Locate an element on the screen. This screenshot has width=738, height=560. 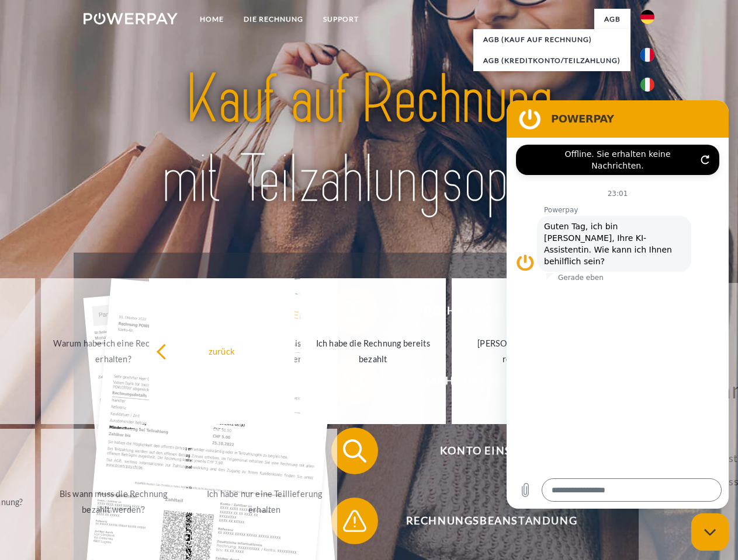
span: Konto einsehen is located at coordinates (491, 452).